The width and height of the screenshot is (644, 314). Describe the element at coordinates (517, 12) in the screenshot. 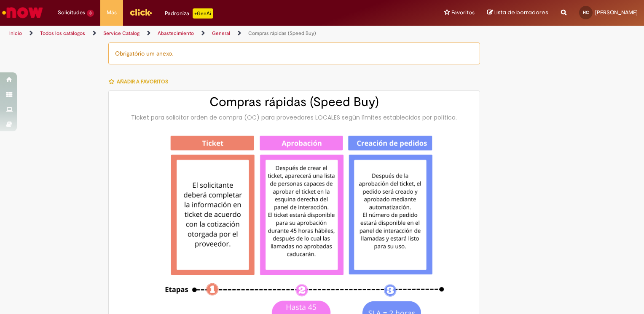

I see `a: Lista de borradores` at that location.